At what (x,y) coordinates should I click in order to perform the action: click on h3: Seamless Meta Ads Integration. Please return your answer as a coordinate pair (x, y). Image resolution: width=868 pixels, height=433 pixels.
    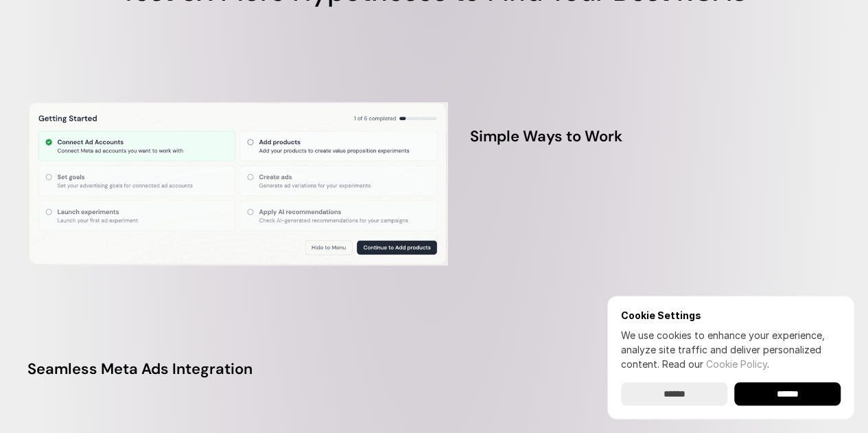
    Looking at the image, I should click on (231, 368).